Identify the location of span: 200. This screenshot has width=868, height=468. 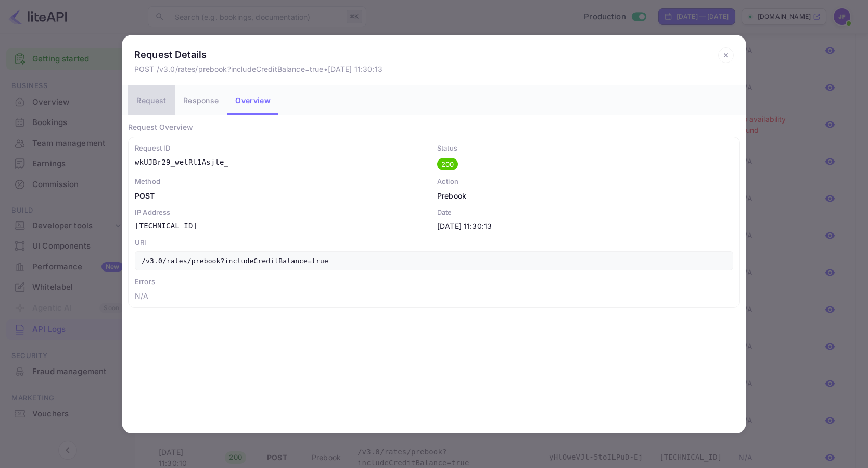
(447, 164).